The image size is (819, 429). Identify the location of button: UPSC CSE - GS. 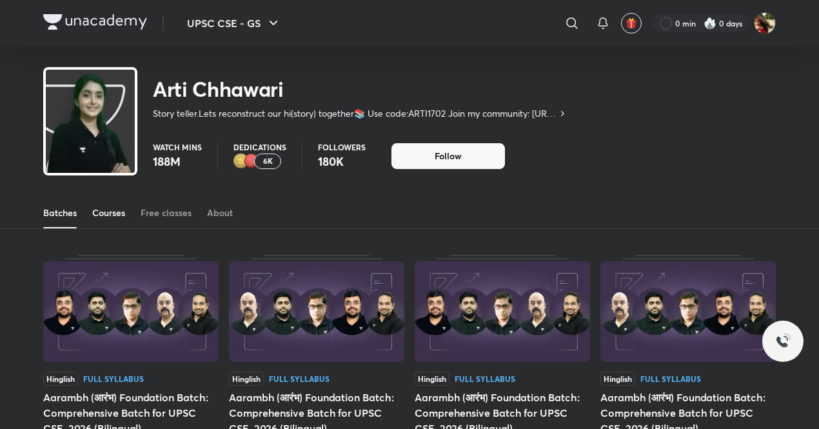
(234, 23).